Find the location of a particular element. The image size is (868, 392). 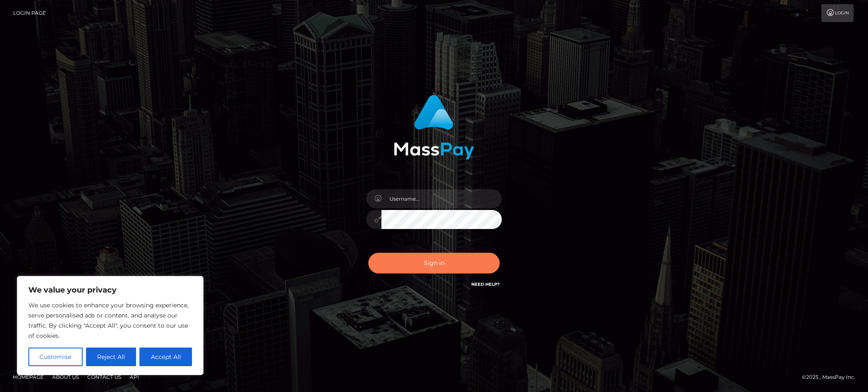

a: Login Page is located at coordinates (29, 13).